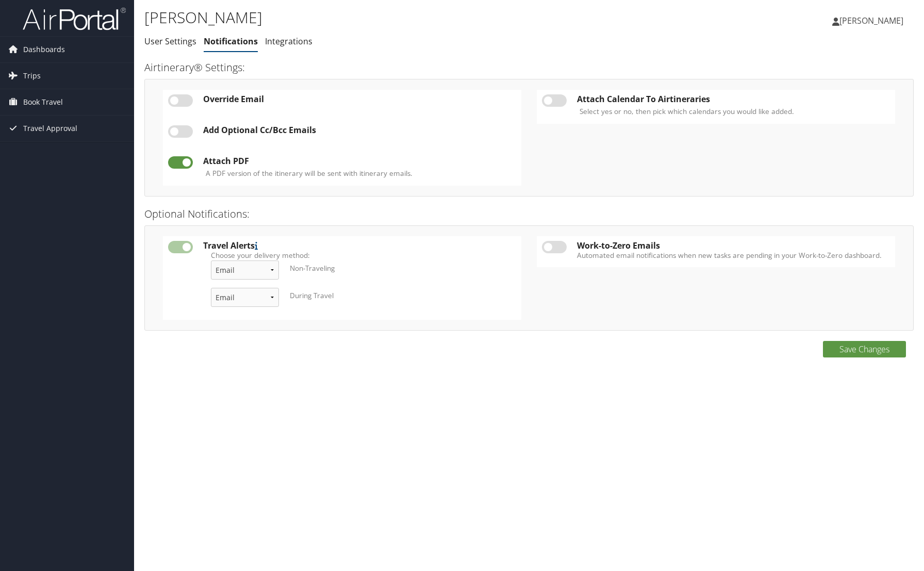 The width and height of the screenshot is (924, 571). What do you see at coordinates (74, 18) in the screenshot?
I see `img: airportal-logo.png` at bounding box center [74, 18].